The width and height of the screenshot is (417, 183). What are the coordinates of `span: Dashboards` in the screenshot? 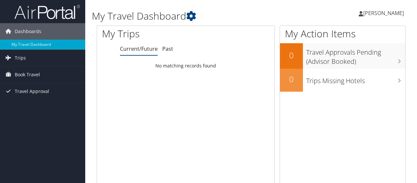 It's located at (28, 31).